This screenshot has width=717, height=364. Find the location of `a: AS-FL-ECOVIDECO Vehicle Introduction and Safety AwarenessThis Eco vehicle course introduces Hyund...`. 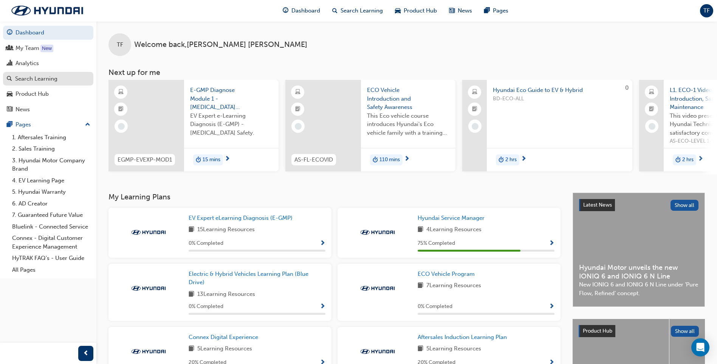

a: AS-FL-ECOVIDECO Vehicle Introduction and Safety AwarenessThis Eco vehicle course introduces Hyund... is located at coordinates (370, 125).